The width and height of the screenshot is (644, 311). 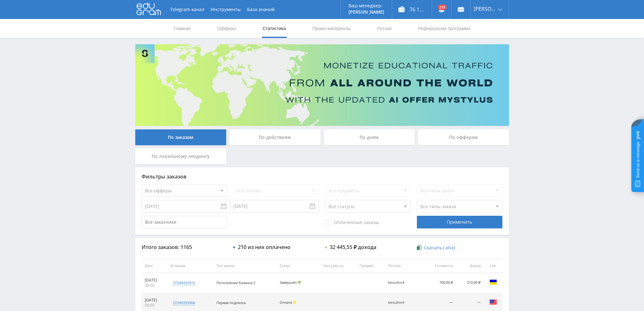 I want to click on th: № заказа, so click(x=190, y=266).